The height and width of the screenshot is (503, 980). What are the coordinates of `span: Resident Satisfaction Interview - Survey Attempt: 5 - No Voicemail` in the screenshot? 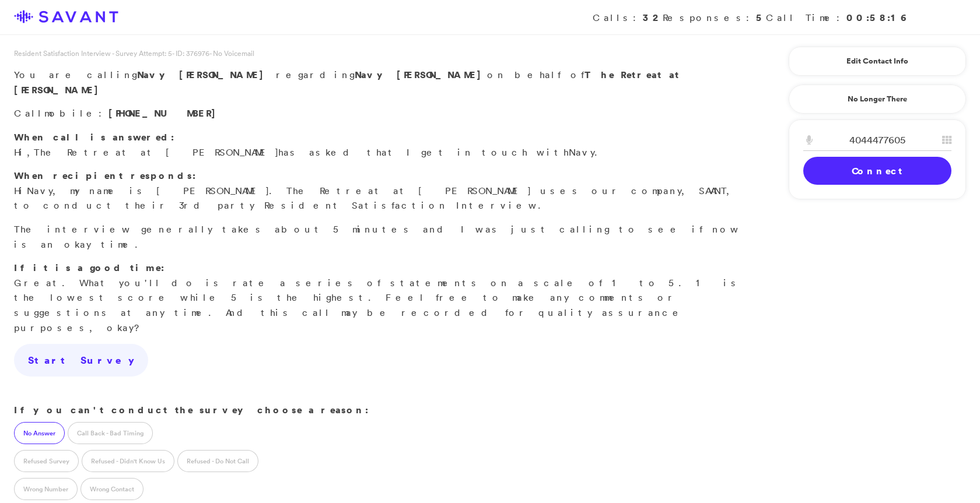 It's located at (134, 53).